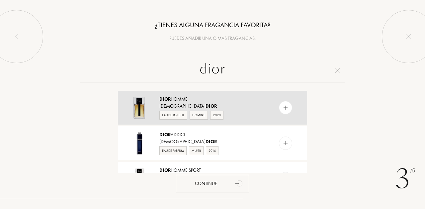 The image size is (425, 209). What do you see at coordinates (338, 70) in the screenshot?
I see `img: cross.svg` at bounding box center [338, 70].